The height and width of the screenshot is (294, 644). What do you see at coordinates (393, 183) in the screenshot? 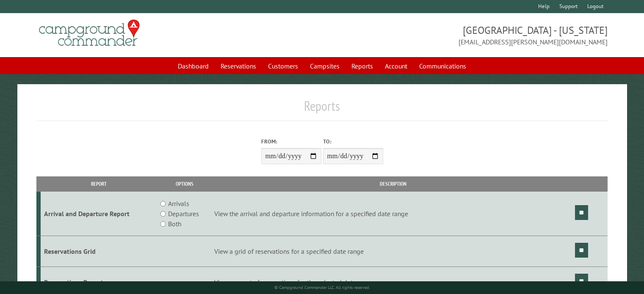
I see `th: Description` at bounding box center [393, 183].